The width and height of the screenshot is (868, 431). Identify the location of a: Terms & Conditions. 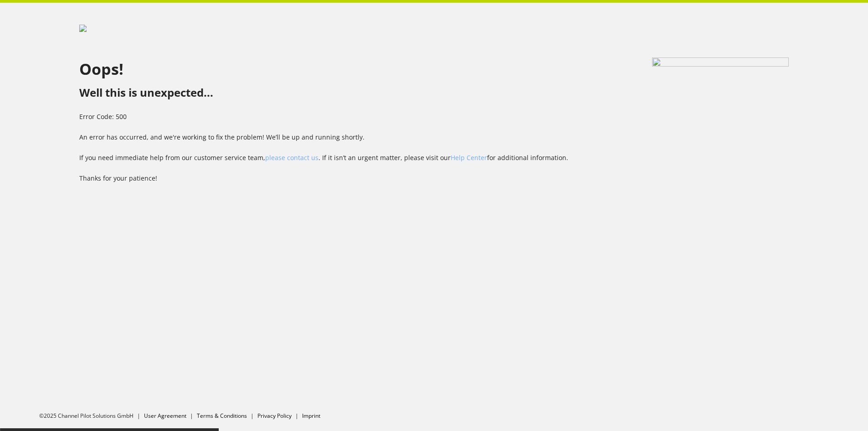
(222, 416).